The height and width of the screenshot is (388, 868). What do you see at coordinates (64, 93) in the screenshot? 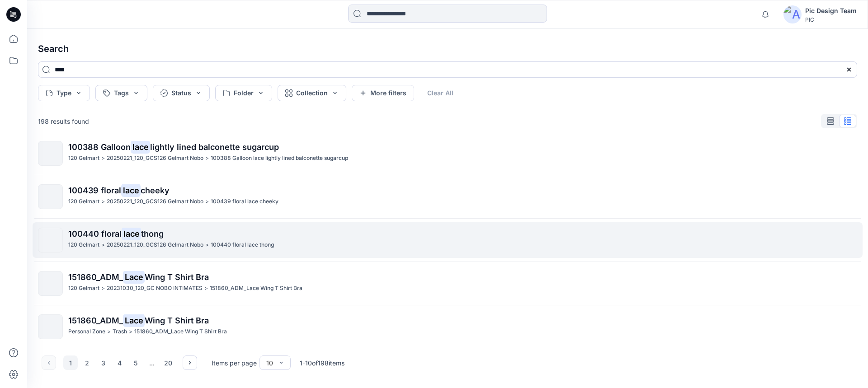
I see `button: Type` at bounding box center [64, 93].